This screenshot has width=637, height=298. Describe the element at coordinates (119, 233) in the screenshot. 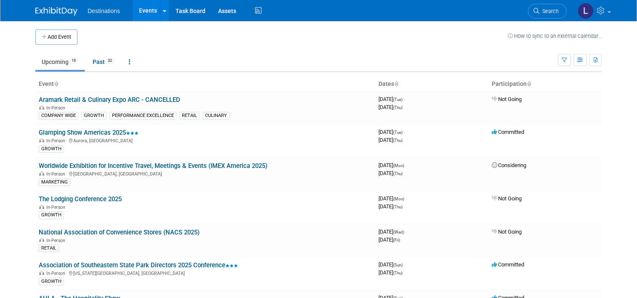

I see `a: National Association of Convenience Stores (NACS 2025)` at that location.